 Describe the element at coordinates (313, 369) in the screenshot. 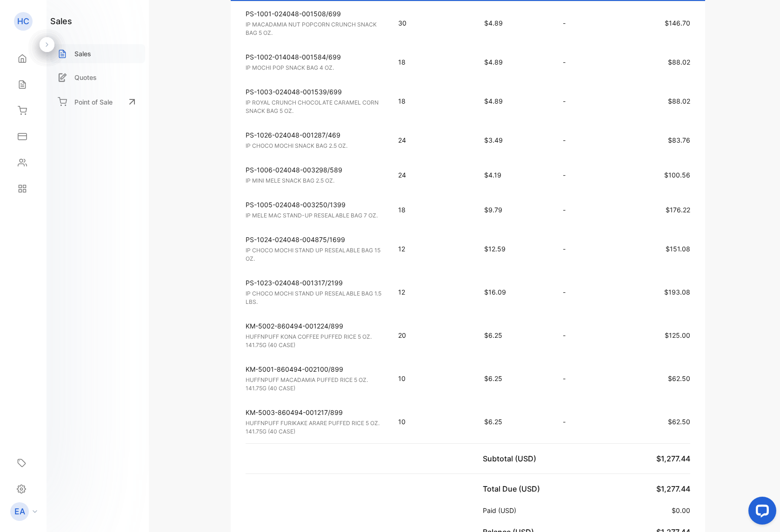

I see `p: KM-5001-860494-002100/899` at that location.